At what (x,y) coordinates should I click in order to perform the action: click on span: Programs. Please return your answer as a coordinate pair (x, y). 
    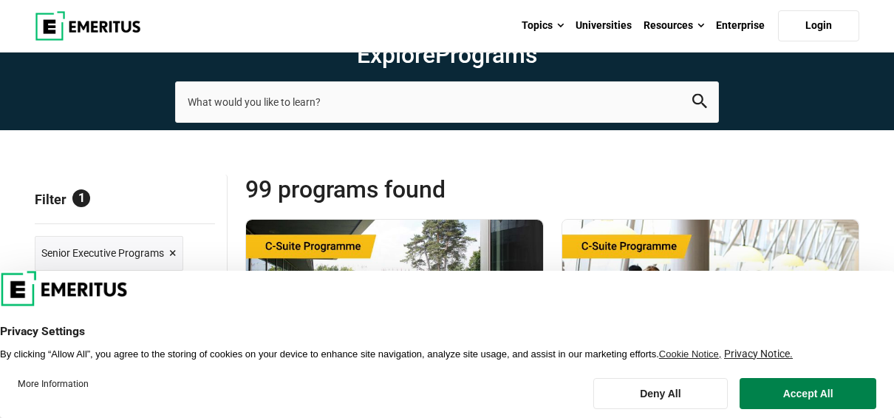
    Looking at the image, I should click on (486, 55).